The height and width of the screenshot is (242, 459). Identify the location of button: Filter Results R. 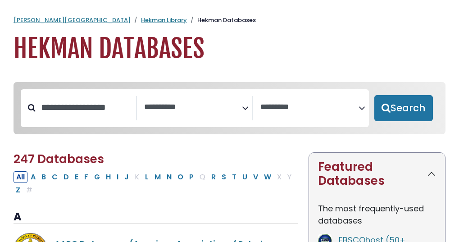
(214, 177).